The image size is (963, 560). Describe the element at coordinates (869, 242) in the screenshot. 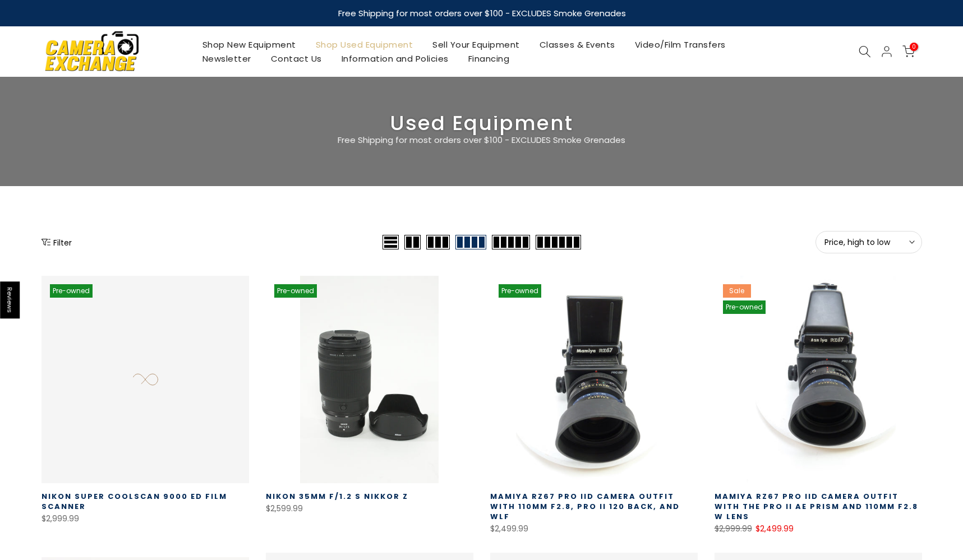

I see `button: Price, high to low` at that location.